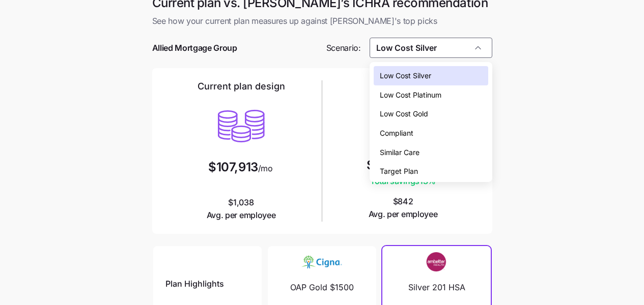 The width and height of the screenshot is (644, 305). What do you see at coordinates (437, 287) in the screenshot?
I see `span: Silver 201 HSA` at bounding box center [437, 287].